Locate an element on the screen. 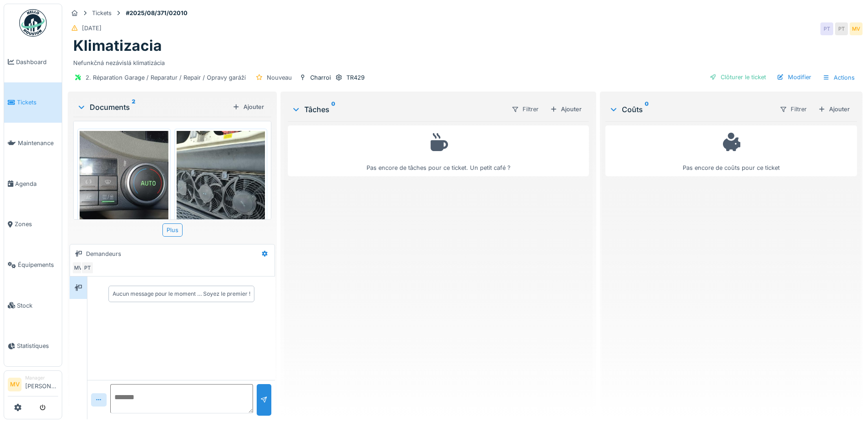  div: TR429 is located at coordinates (356, 77).